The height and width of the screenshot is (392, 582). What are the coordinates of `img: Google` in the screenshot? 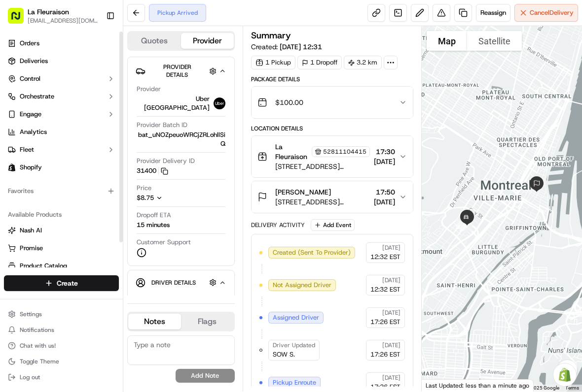 It's located at (440, 385).